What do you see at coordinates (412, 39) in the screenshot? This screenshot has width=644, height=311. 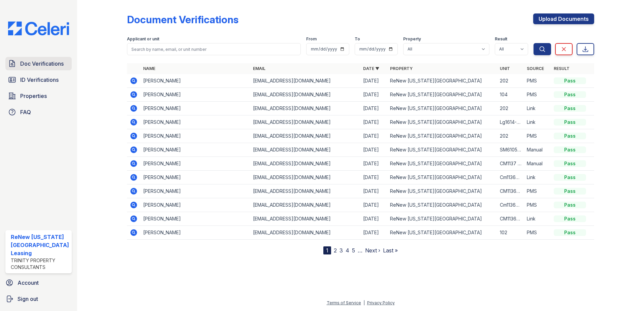 I see `label: Property` at bounding box center [412, 39].